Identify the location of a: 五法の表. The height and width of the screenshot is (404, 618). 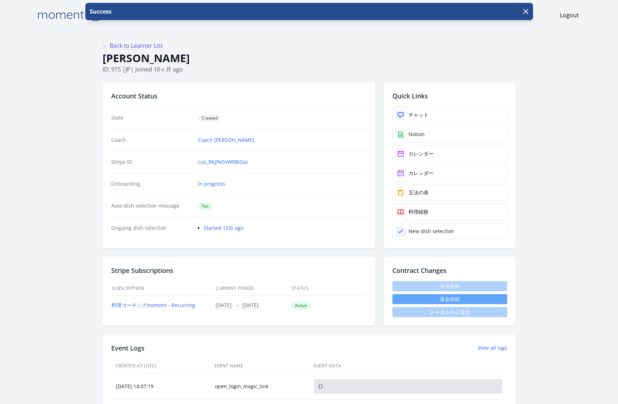
(450, 192).